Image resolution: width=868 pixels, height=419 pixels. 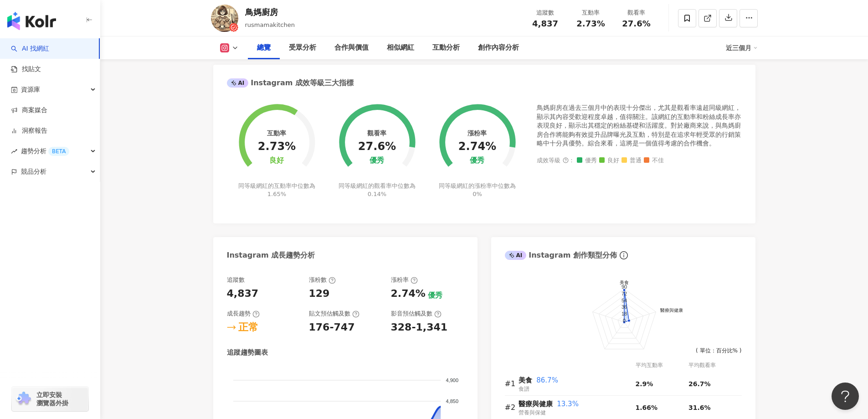 What do you see at coordinates (644, 384) in the screenshot?
I see `span: 2.9%` at bounding box center [644, 384].